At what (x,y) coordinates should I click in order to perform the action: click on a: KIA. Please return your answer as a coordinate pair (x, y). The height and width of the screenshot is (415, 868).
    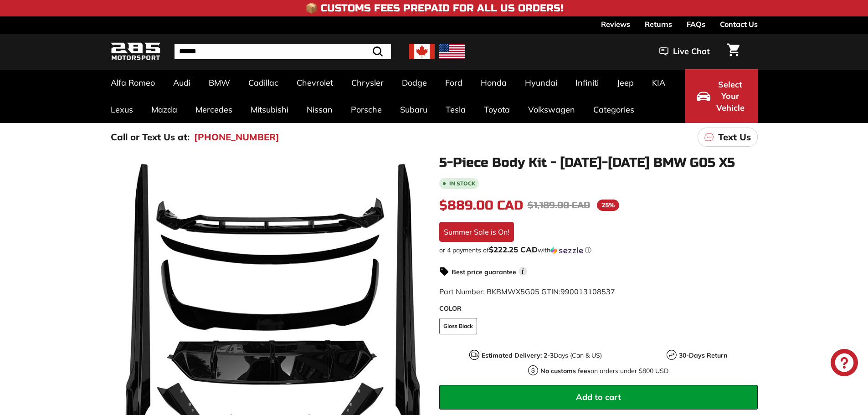
    Looking at the image, I should click on (658, 82).